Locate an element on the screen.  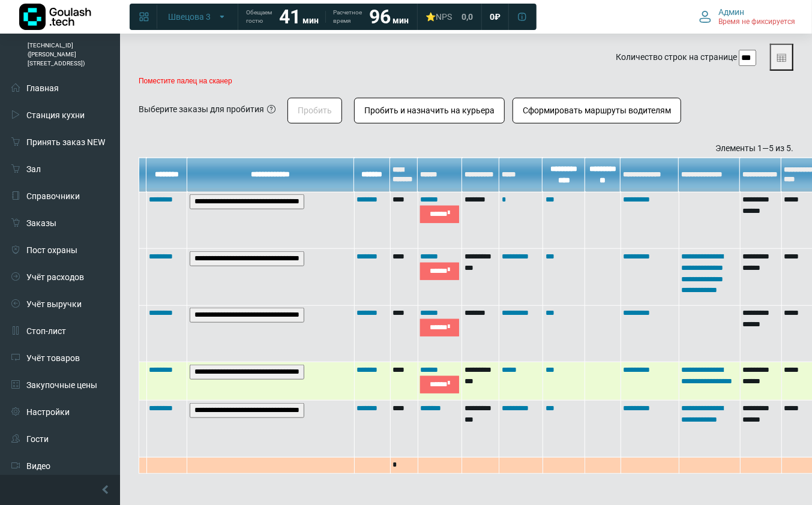
img: Логотип компании Goulash.tech is located at coordinates (55, 17).